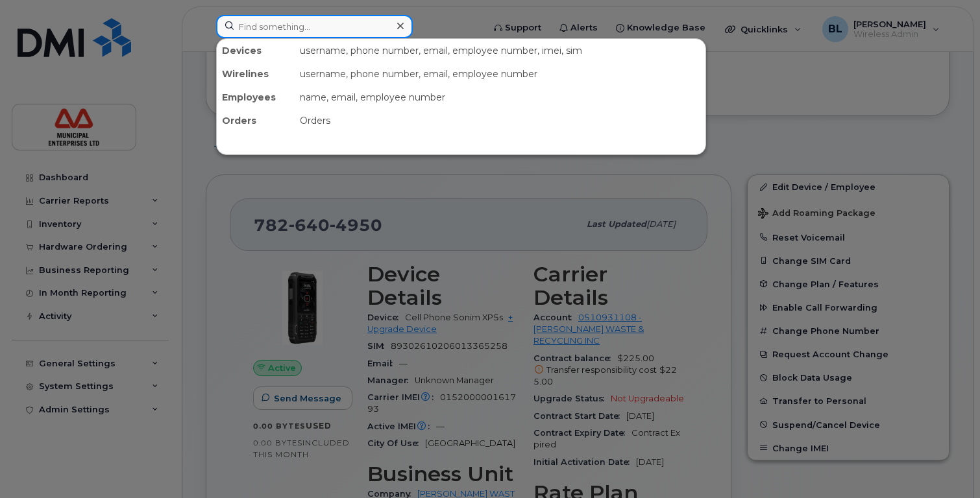 The image size is (980, 498). What do you see at coordinates (500, 74) in the screenshot?
I see `div: username, phone number, email, employee number` at bounding box center [500, 74].